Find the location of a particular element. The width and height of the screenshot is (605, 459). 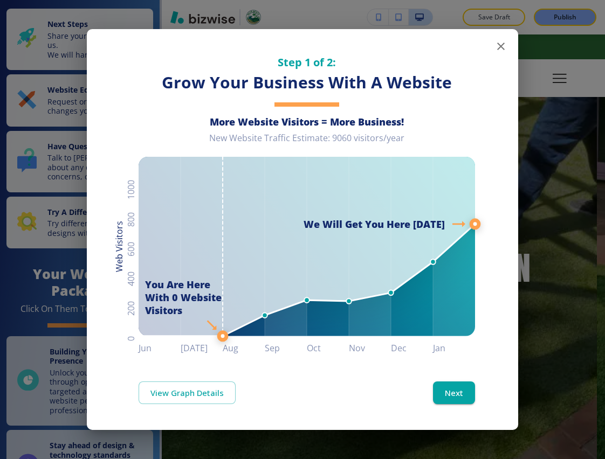

button: Next is located at coordinates (454, 393).